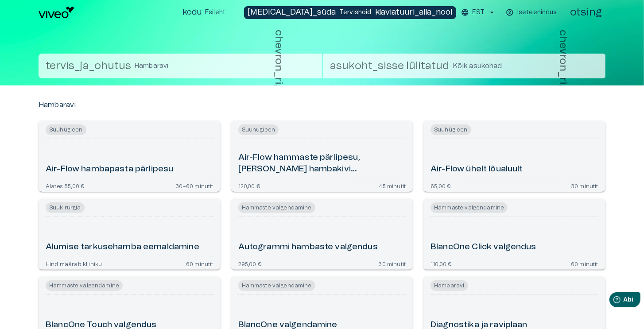 The height and width of the screenshot is (329, 644). Describe the element at coordinates (107, 12) in the screenshot. I see `a: Navigeeri avalehele` at that location.